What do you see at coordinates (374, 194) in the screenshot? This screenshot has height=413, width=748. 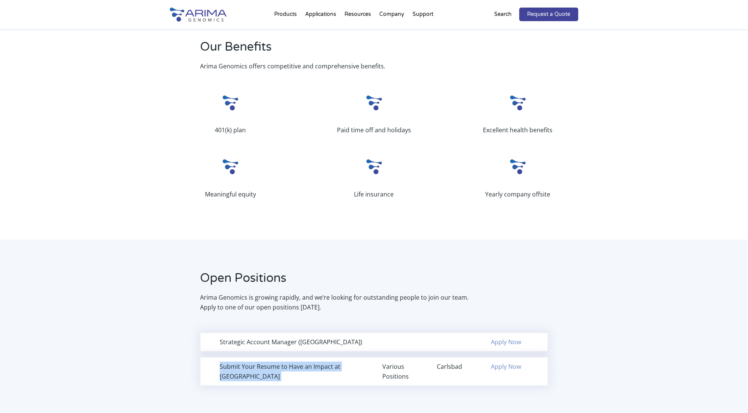 I see `p: Life insurance` at bounding box center [374, 194].